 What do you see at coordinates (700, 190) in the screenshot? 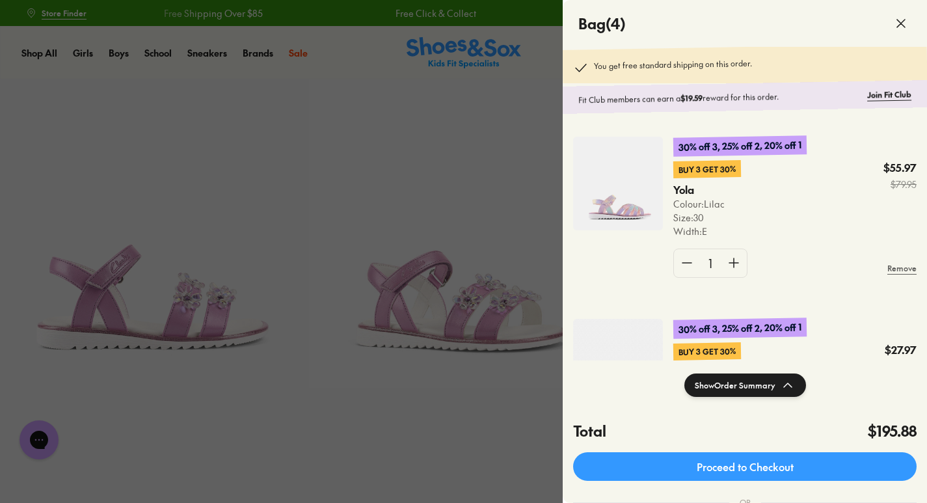
I see `p: Yola` at bounding box center [700, 190].